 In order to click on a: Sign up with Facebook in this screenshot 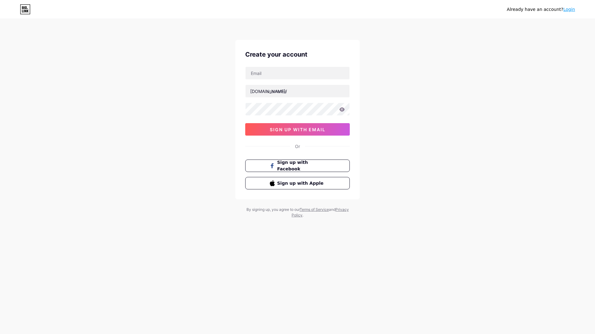, I will do `click(297, 166)`.